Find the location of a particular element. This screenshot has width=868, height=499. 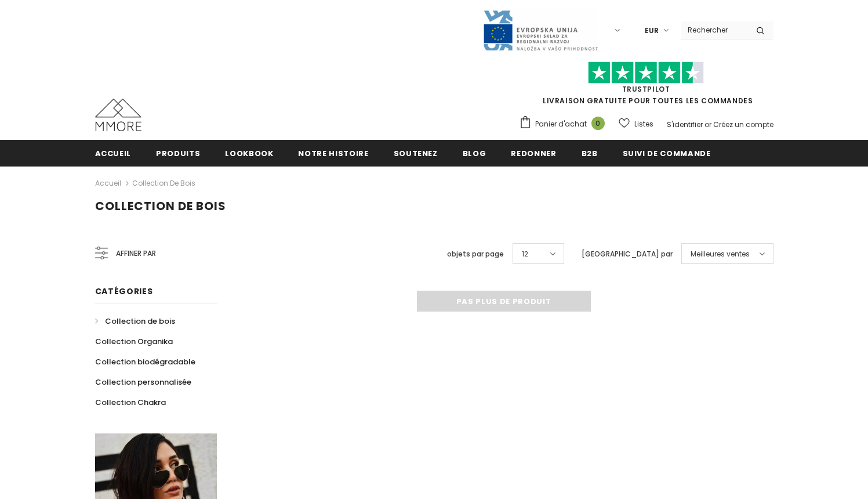

span: Redonner is located at coordinates (533, 153).